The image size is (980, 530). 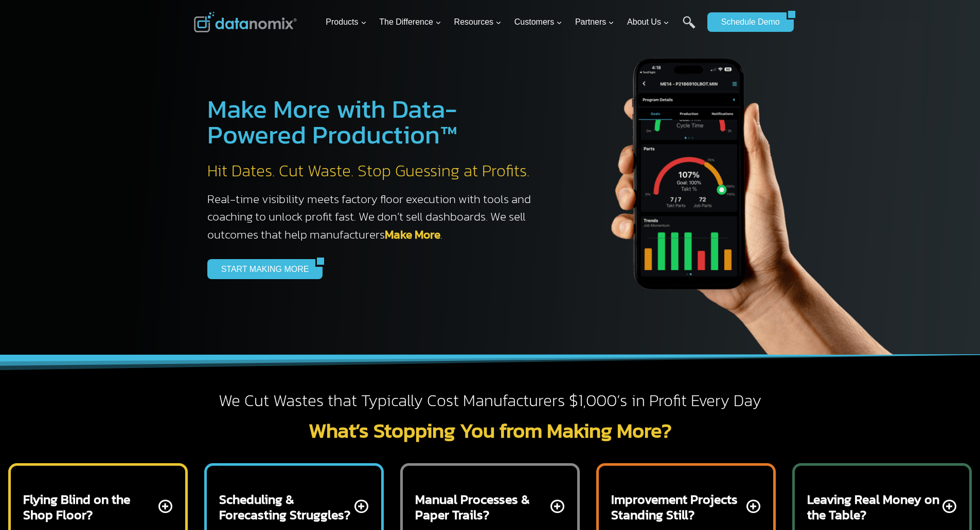 I want to click on h2: Manual Processes & Paper Trails?, so click(x=481, y=507).